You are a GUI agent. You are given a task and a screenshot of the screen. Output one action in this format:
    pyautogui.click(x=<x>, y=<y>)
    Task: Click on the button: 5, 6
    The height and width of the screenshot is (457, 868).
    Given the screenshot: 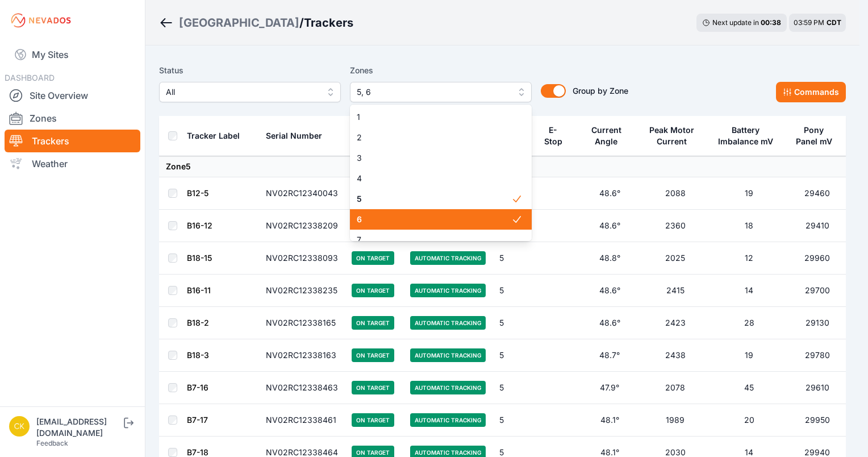 What is the action you would take?
    pyautogui.click(x=440, y=92)
    